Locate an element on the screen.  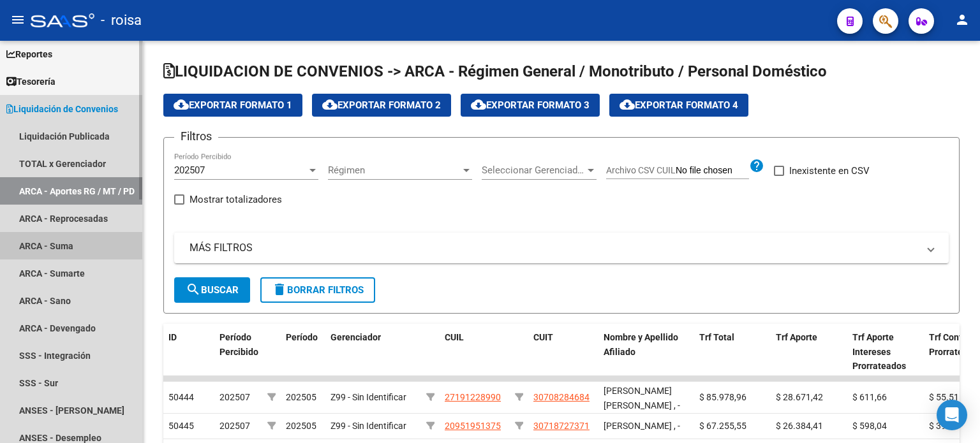
mat-icon: search is located at coordinates (194, 290).